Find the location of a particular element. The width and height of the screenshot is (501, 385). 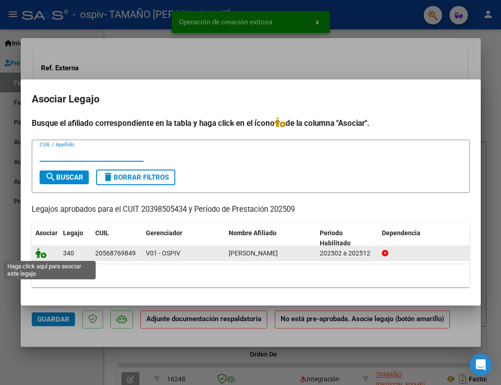

span: V01 - OSPIV is located at coordinates (163, 253).